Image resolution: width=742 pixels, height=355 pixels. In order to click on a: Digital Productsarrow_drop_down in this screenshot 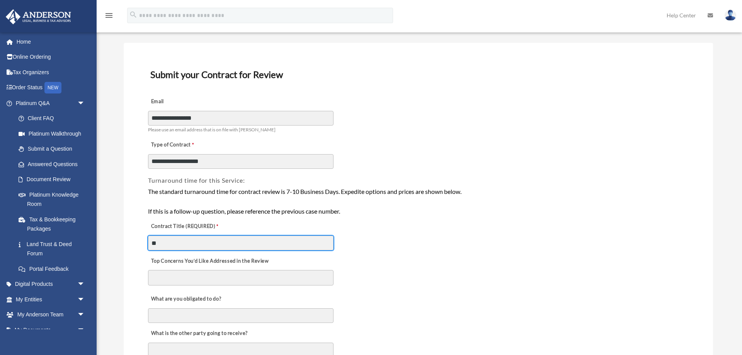, I will do `click(51, 284)`.